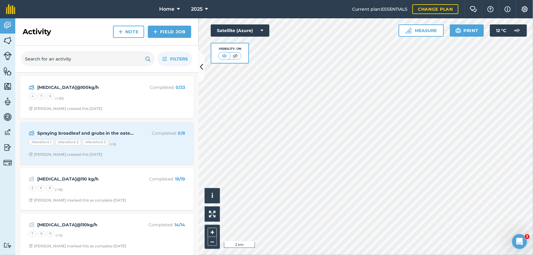  Describe the element at coordinates (181, 133) in the screenshot. I see `strong: 0 / 8` at that location.